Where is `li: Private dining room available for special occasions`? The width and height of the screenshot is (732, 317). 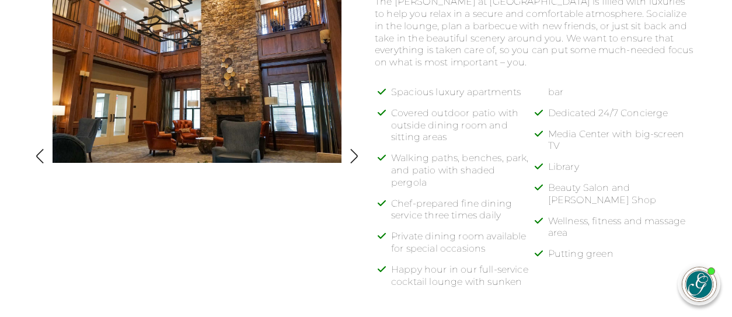 li: Private dining room available for special occasions is located at coordinates (465, 247).